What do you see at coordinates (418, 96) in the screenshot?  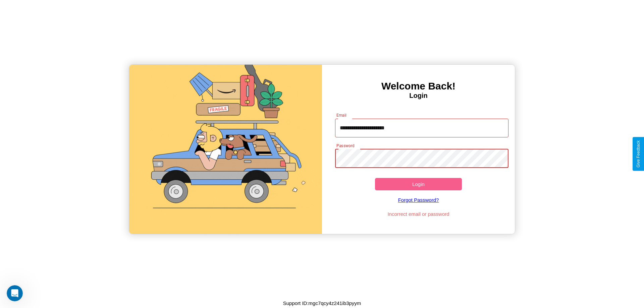 I see `h4: Login` at bounding box center [418, 96].